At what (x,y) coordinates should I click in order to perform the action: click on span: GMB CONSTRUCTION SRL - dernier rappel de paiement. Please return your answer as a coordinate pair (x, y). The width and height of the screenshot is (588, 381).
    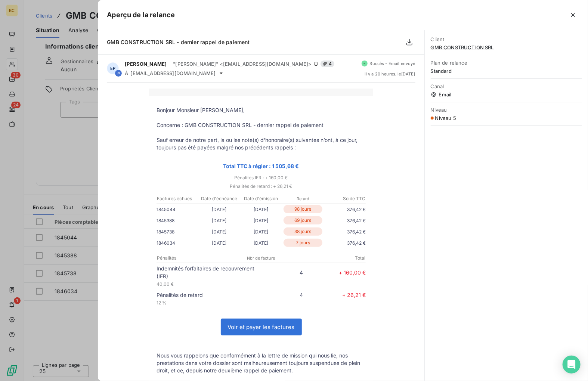
    Looking at the image, I should click on (178, 42).